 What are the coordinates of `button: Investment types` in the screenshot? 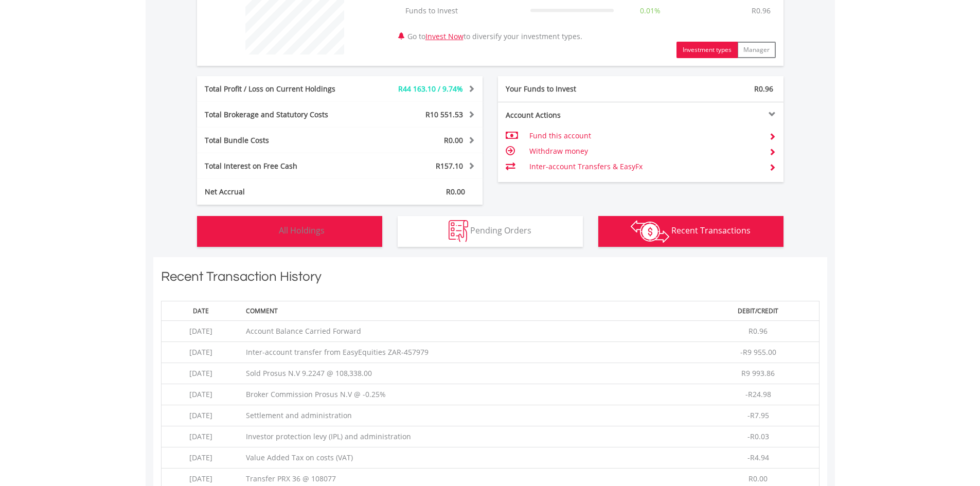 It's located at (707, 50).